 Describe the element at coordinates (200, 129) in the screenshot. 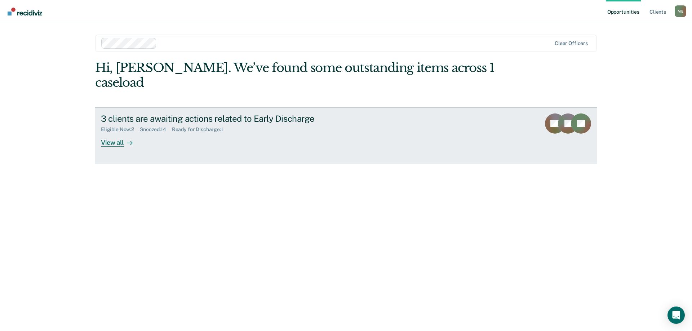

I see `div: Ready for Discharge : 1` at that location.